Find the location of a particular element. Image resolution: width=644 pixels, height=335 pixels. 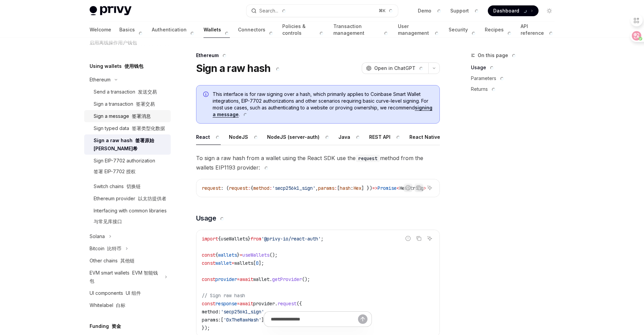

span: wallets is located at coordinates (244, 263).